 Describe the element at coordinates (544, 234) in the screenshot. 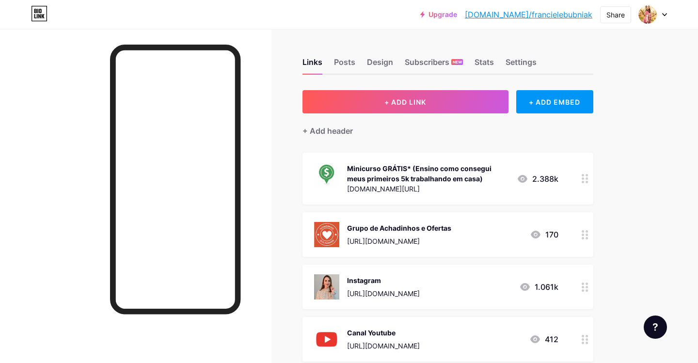

I see `div: 170` at that location.